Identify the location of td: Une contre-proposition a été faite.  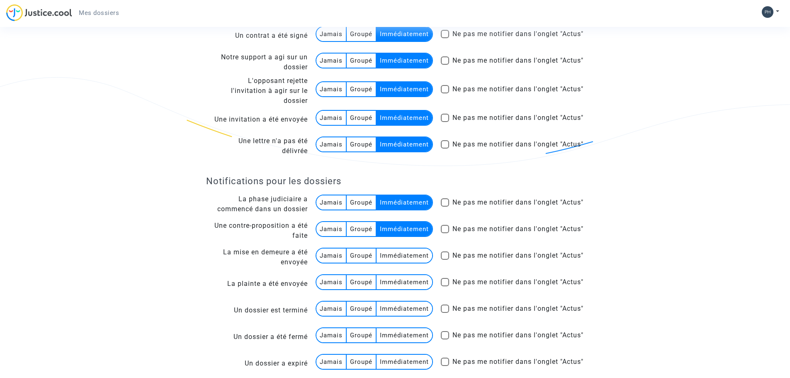
(257, 230).